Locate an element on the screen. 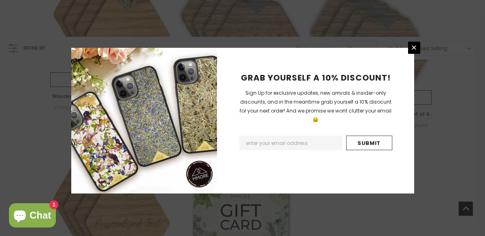  inbox-online-store-chat: Shopify online store chat is located at coordinates (32, 216).